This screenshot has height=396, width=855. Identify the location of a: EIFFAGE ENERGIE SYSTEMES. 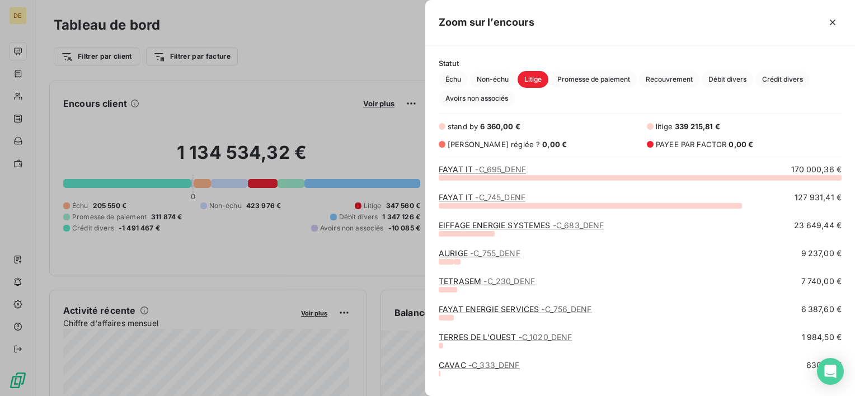
(521, 225).